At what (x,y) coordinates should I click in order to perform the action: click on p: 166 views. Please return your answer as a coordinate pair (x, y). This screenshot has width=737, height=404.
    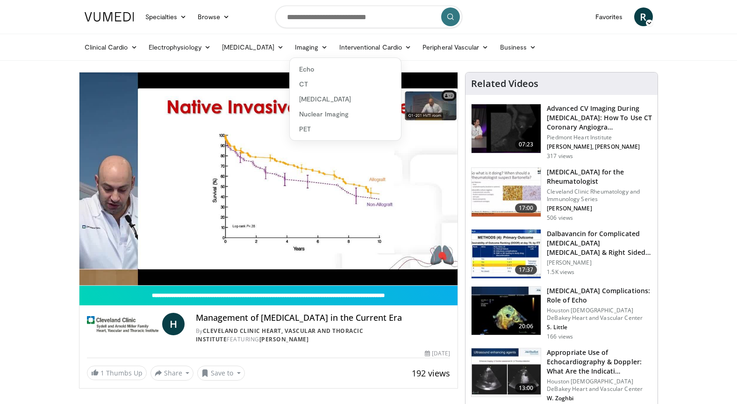
    Looking at the image, I should click on (560, 337).